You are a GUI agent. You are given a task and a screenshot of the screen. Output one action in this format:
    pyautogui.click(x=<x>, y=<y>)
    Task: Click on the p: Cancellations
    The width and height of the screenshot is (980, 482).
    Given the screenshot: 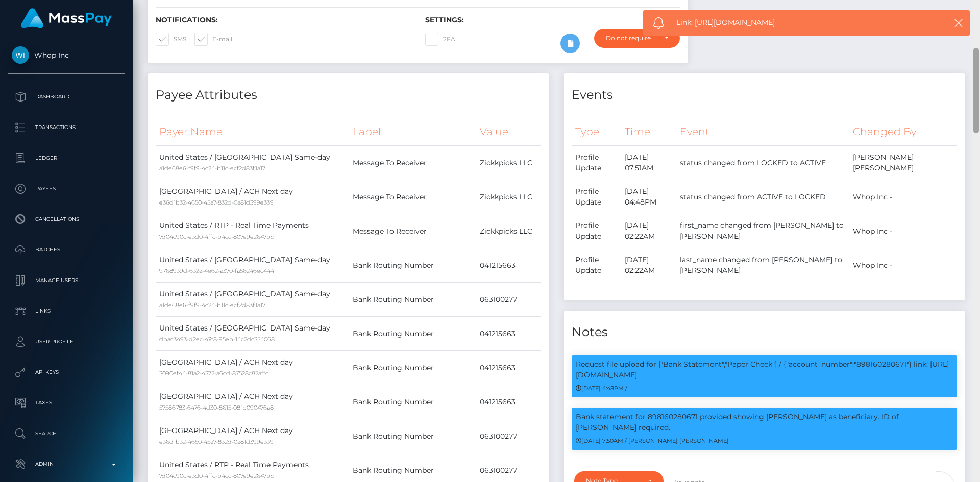 What is the action you would take?
    pyautogui.click(x=66, y=220)
    